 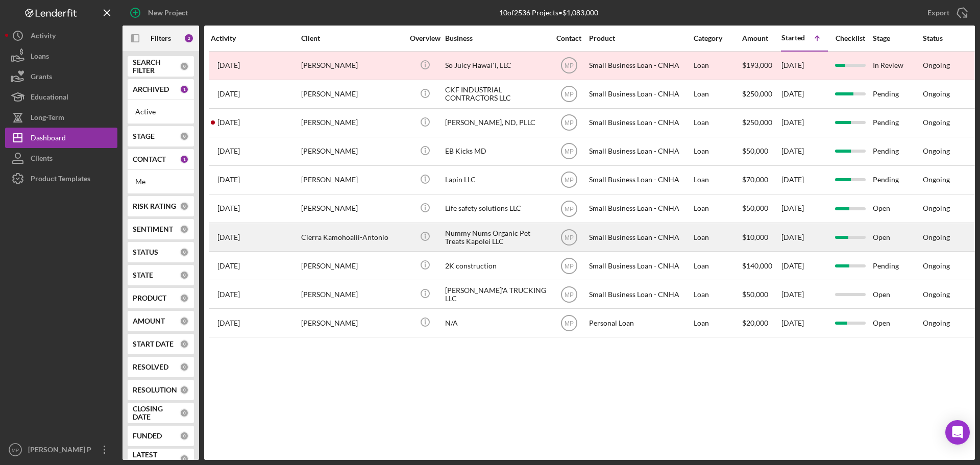 What do you see at coordinates (497, 179) in the screenshot?
I see `div: Lapin LLC` at bounding box center [497, 179].